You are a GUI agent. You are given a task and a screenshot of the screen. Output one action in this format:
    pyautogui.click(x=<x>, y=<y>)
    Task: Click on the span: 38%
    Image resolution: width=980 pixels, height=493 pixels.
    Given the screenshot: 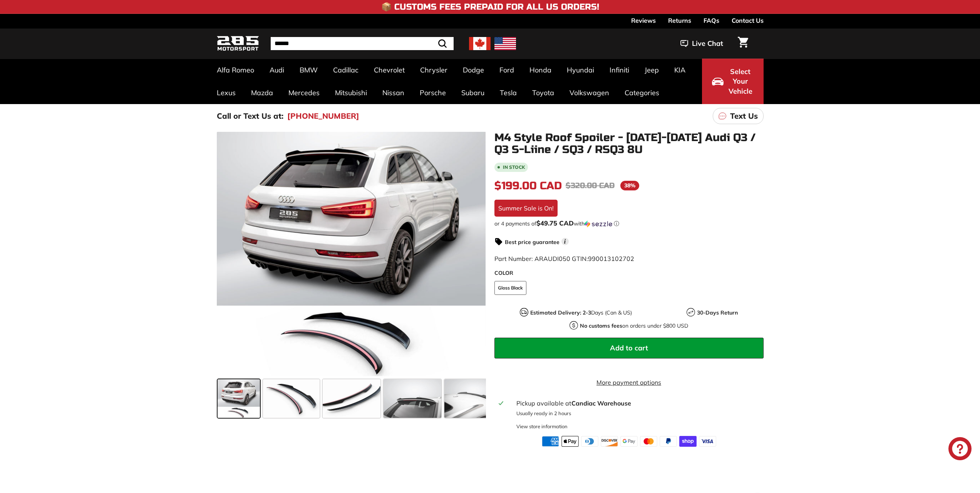 What is the action you would take?
    pyautogui.click(x=630, y=185)
    